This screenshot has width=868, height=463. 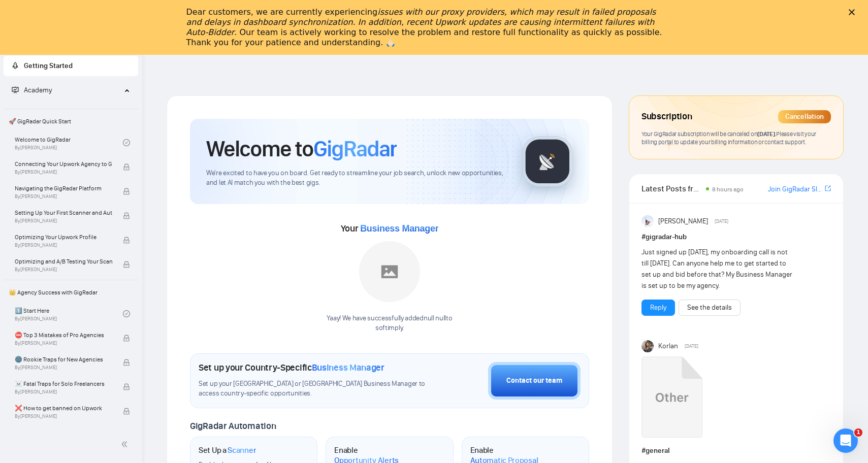 What do you see at coordinates (390, 228) in the screenshot?
I see `span: Your` at bounding box center [390, 228].